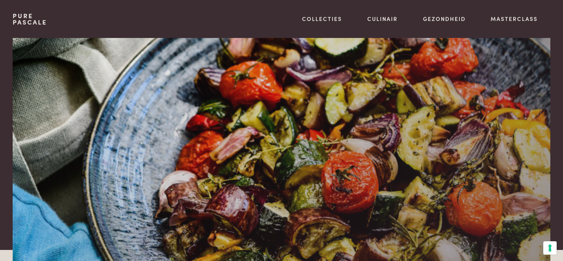 The image size is (563, 261). I want to click on a: Gezondheid, so click(445, 19).